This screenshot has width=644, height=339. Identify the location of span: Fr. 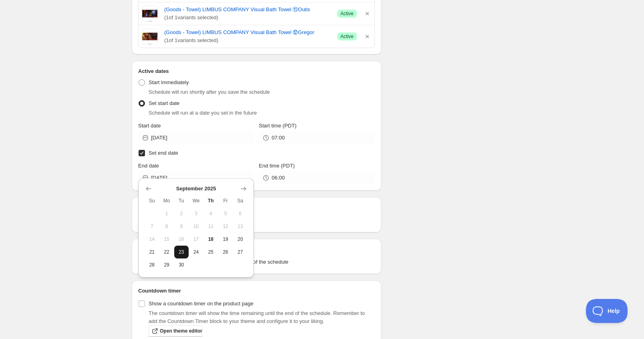
(226, 200).